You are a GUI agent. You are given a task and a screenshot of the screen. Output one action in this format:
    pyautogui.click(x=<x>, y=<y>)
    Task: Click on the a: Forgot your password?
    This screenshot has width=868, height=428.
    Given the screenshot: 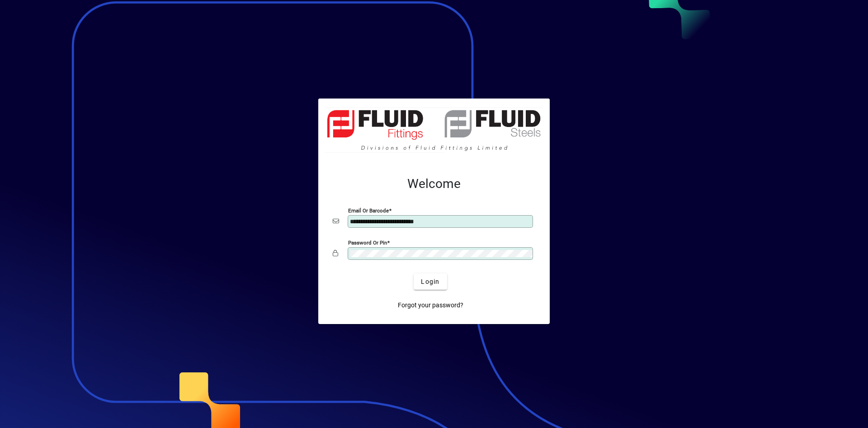 What is the action you would take?
    pyautogui.click(x=430, y=305)
    